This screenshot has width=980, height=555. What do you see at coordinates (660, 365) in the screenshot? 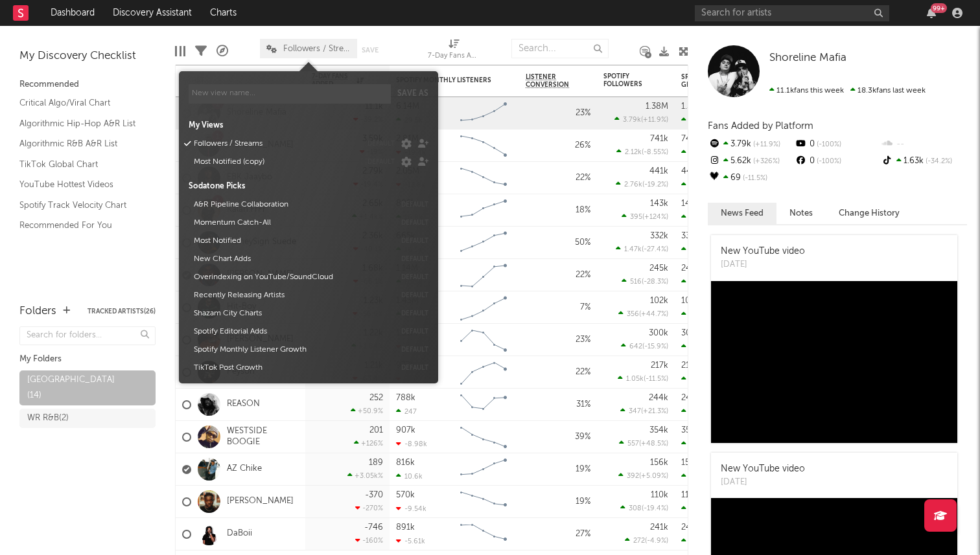
I see `div: 217k` at bounding box center [660, 365].